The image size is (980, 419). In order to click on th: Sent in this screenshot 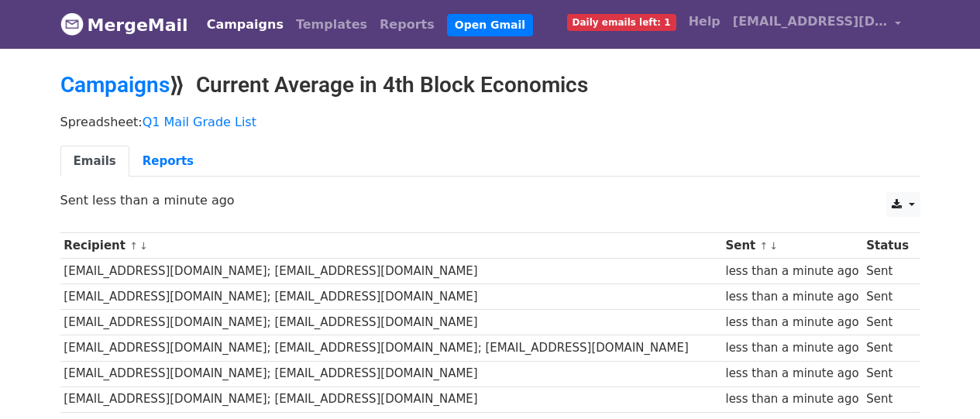, I will do `click(792, 245)`.